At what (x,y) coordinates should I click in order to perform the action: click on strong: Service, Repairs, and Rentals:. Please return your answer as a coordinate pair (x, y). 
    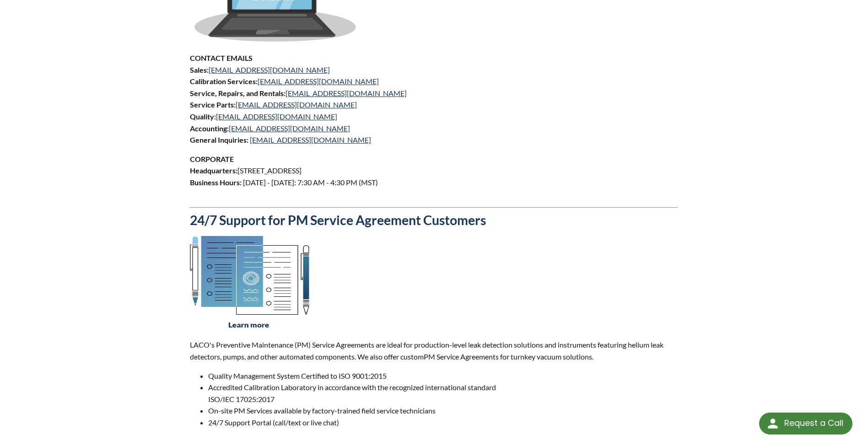
    Looking at the image, I should click on (238, 93).